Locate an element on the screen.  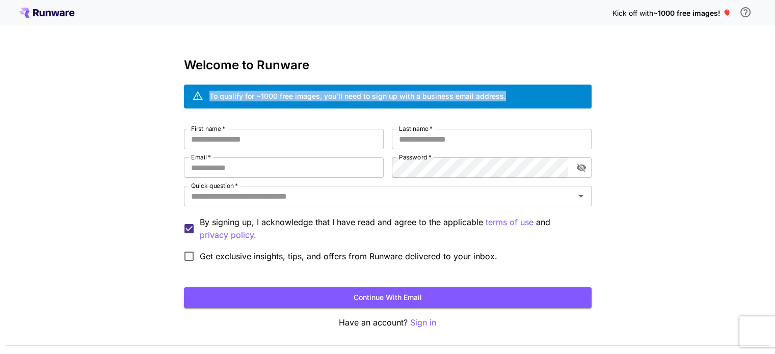
span: Kick off with is located at coordinates (633, 13).